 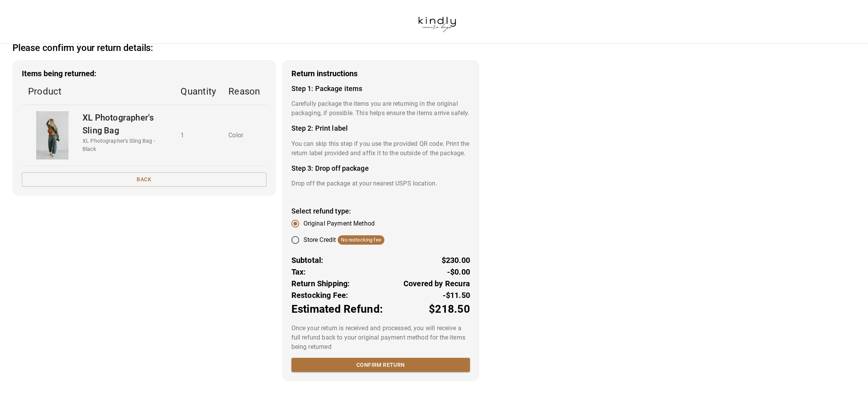 What do you see at coordinates (380, 89) in the screenshot?
I see `h4: Step 1: Package items` at bounding box center [380, 89].